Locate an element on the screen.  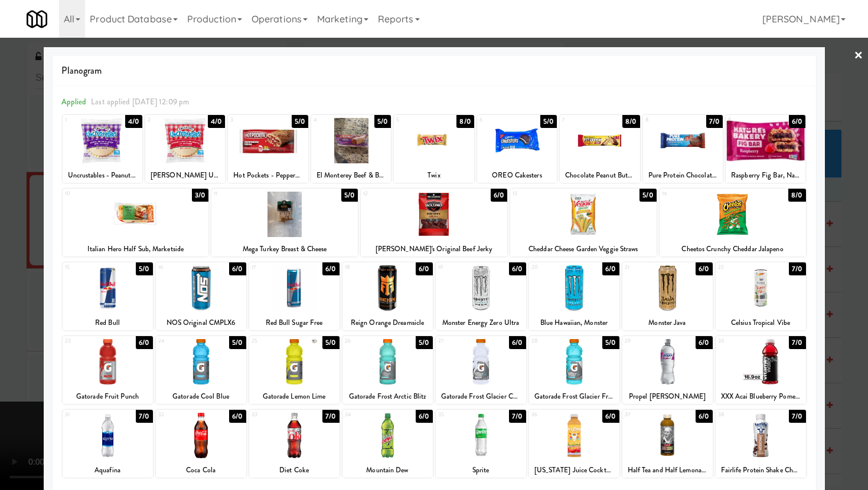
div: Red Bull is located at coordinates (108, 323).